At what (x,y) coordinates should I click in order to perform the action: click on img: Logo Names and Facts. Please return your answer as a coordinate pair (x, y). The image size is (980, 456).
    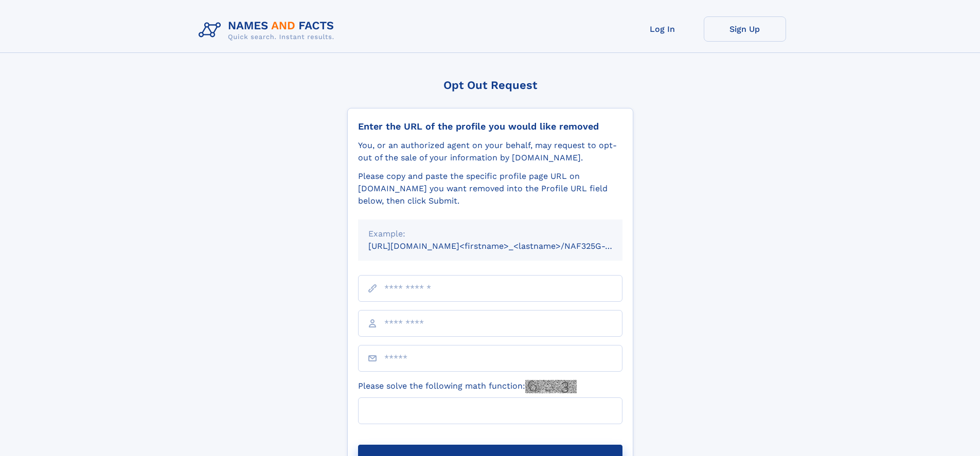
    Looking at the image, I should click on (269, 31).